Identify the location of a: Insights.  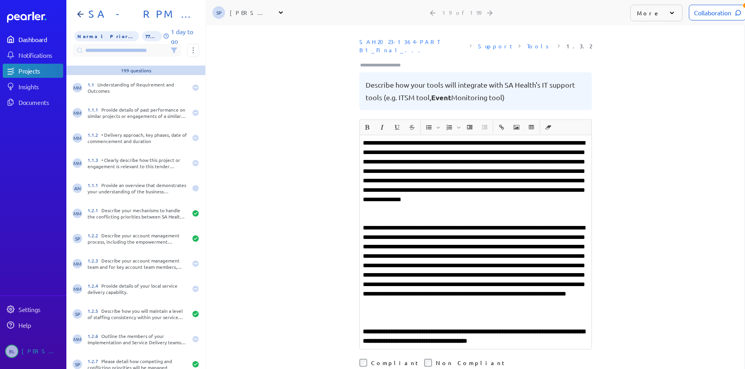
(33, 86).